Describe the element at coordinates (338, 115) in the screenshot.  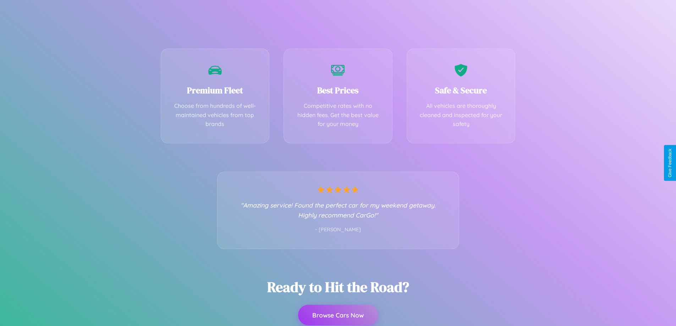
I see `p: Competitive rates with no hidden fees. Get the best value for your money` at that location.